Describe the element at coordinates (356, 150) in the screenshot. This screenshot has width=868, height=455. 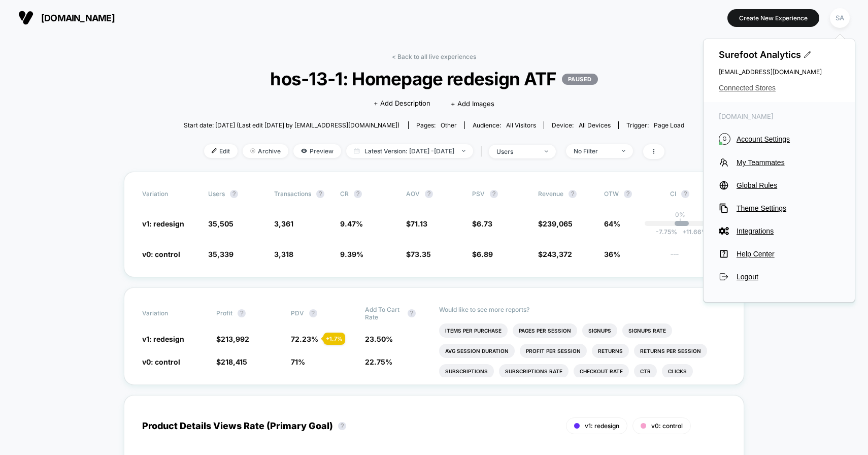
I see `img: calendar` at that location.